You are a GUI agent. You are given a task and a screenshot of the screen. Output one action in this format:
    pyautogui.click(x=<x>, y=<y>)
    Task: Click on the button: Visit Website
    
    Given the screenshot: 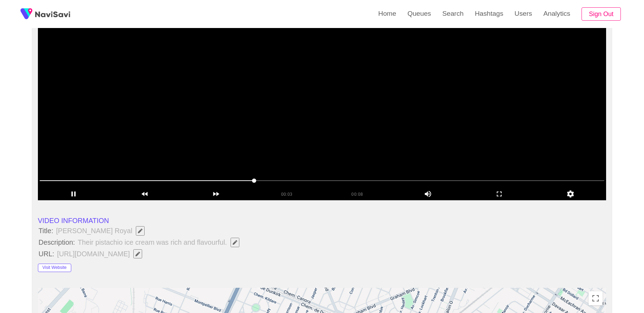 What is the action you would take?
    pyautogui.click(x=54, y=268)
    